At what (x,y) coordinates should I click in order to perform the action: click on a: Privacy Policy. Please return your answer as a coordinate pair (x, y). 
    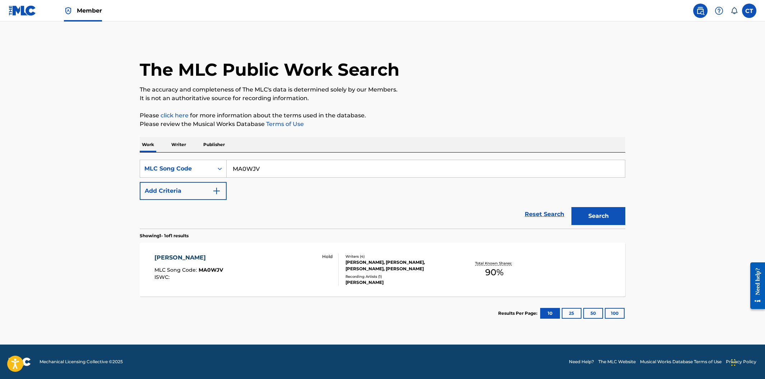
    Looking at the image, I should click on (741, 362).